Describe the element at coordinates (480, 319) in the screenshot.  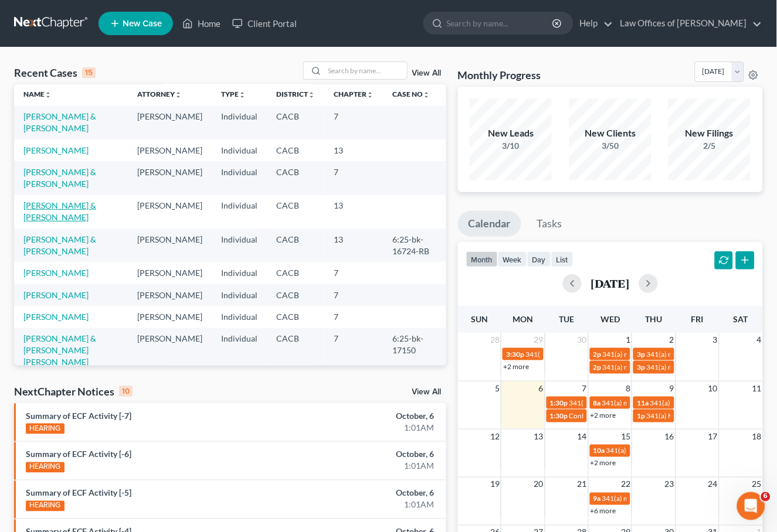
I see `span: Sun` at that location.